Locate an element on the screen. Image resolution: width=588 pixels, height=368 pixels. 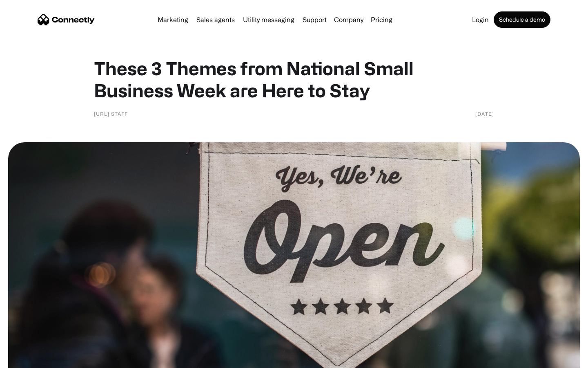
a: Pricing is located at coordinates (381, 20).